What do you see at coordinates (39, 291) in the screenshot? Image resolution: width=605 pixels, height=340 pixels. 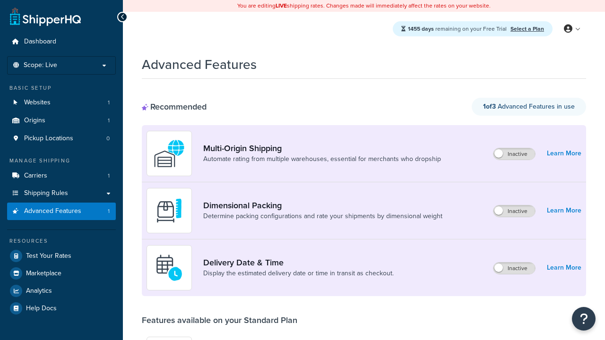 I see `span: Analytics` at bounding box center [39, 291].